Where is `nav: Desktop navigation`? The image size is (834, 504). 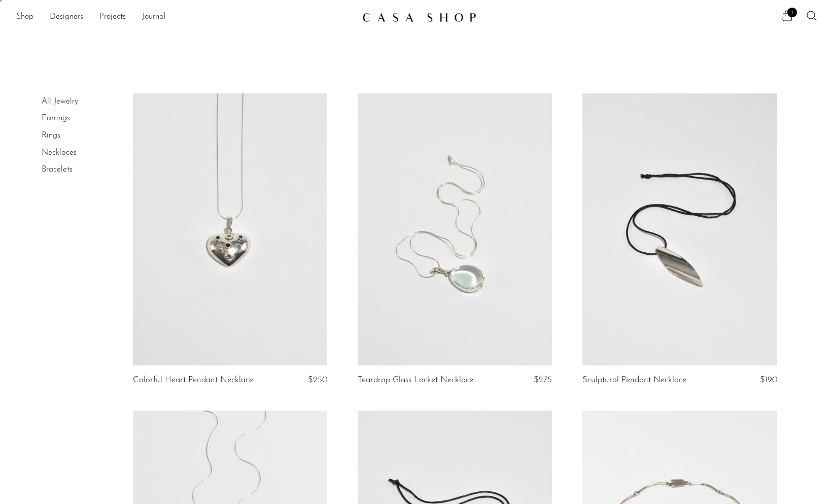
nav: Desktop navigation is located at coordinates (185, 17).